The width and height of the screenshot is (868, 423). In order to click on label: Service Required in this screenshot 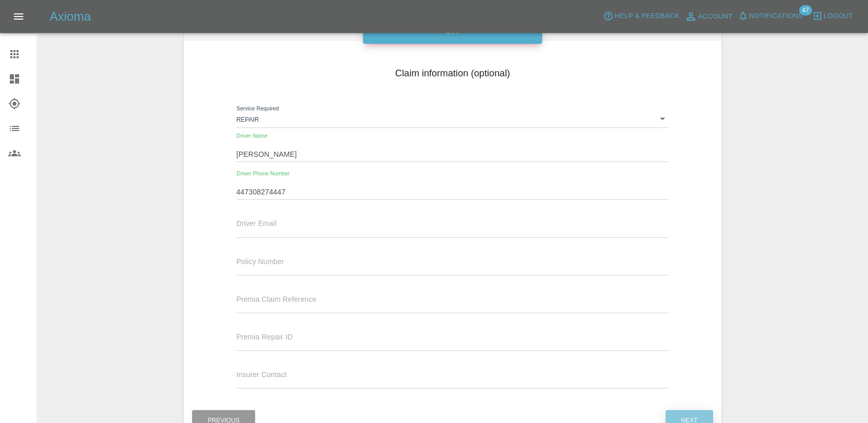, I will do `click(258, 108)`.